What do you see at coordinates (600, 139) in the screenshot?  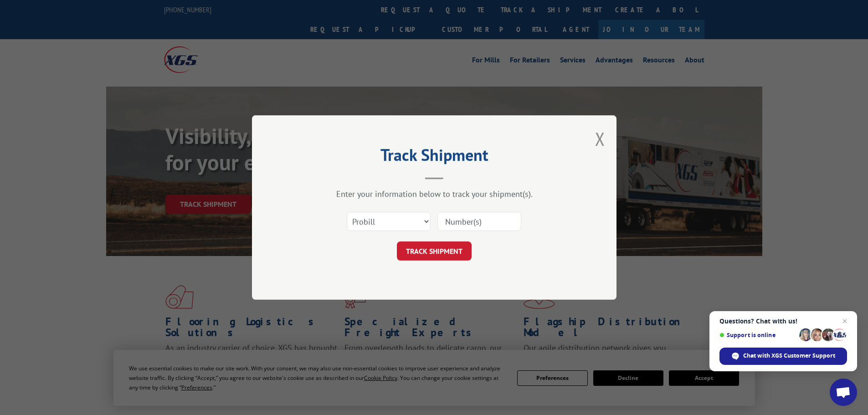 I see `button: Close modal` at bounding box center [600, 139].